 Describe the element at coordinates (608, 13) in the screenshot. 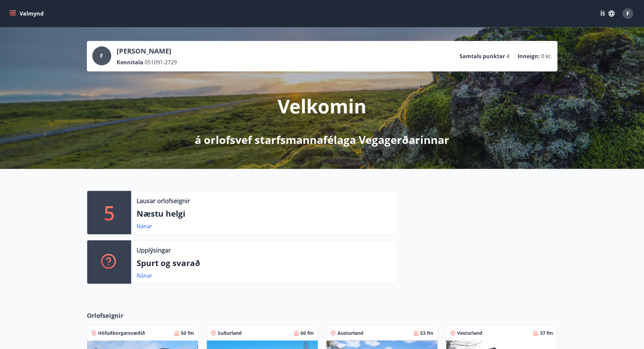

I see `button: ÍS` at that location.